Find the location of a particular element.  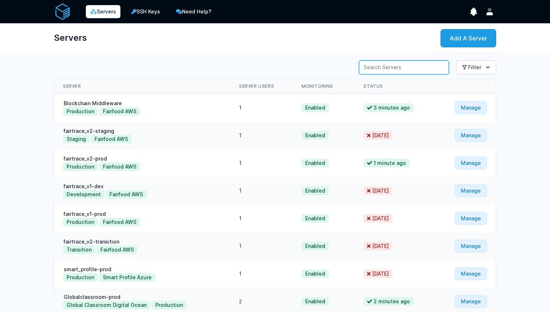

h1: Servers is located at coordinates (70, 38).